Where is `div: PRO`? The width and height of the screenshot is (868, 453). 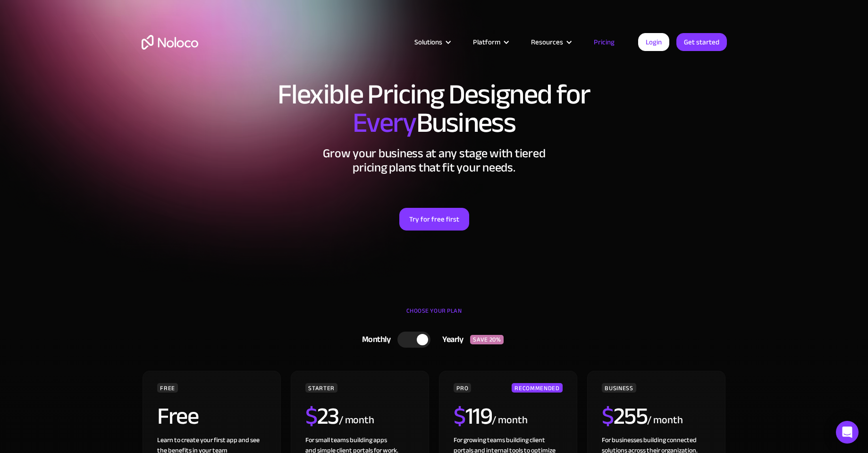 div: PRO is located at coordinates (462, 387).